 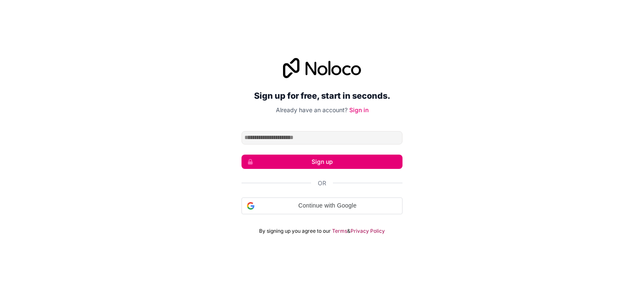 What do you see at coordinates (295, 231) in the screenshot?
I see `span: By signing up you agree to our` at bounding box center [295, 231].